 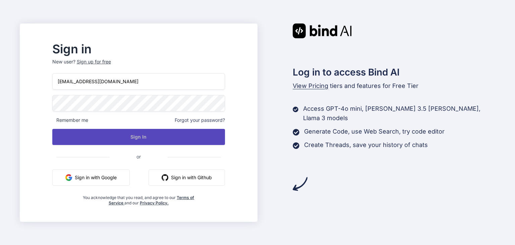 I want to click on p: New user?, so click(x=138, y=66).